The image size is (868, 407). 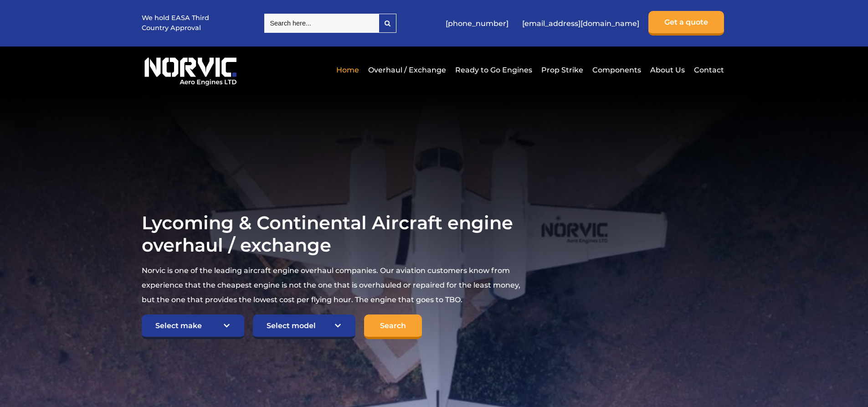 I want to click on a: Home, so click(x=347, y=69).